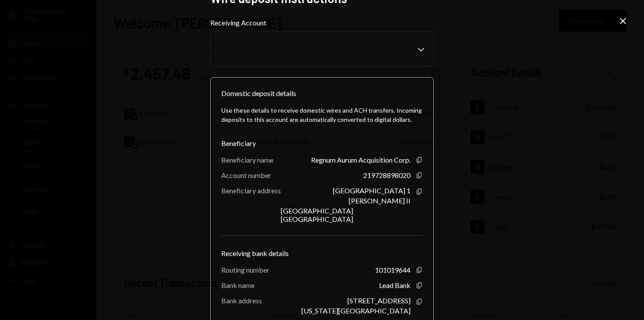 This screenshot has height=320, width=644. What do you see at coordinates (387, 175) in the screenshot?
I see `div: 219728898020` at bounding box center [387, 175].